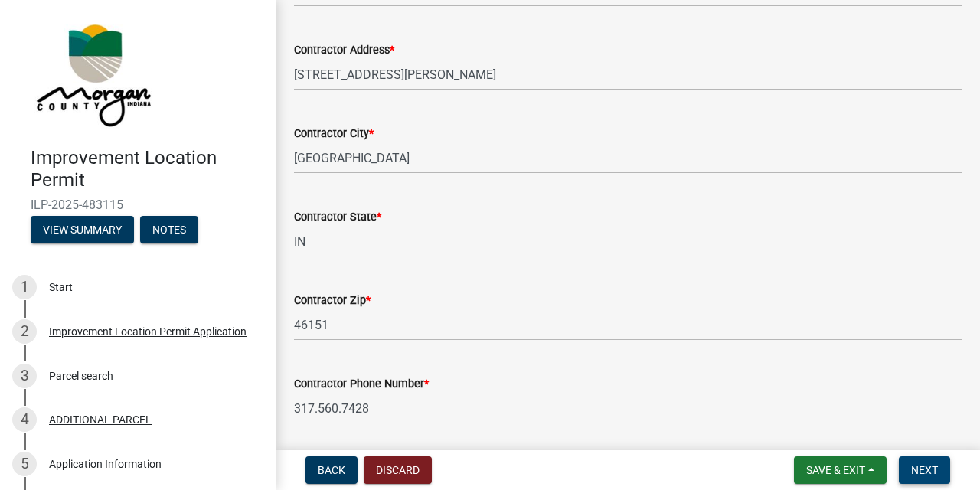  Describe the element at coordinates (82, 230) in the screenshot. I see `wm-modal-confirm: Summary` at that location.